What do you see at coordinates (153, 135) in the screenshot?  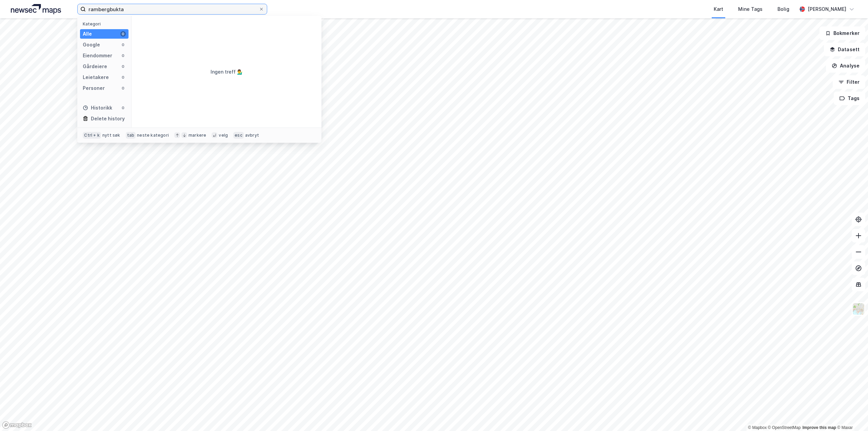 I see `div: neste kategori` at bounding box center [153, 135].